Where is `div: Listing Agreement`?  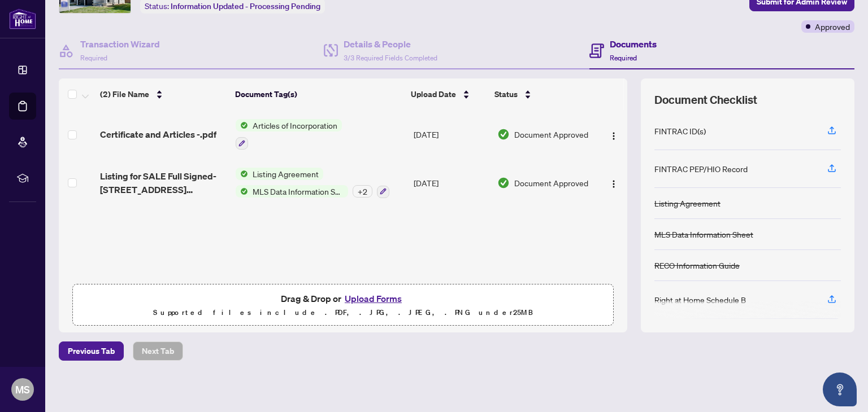 div: Listing Agreement is located at coordinates (687, 203).